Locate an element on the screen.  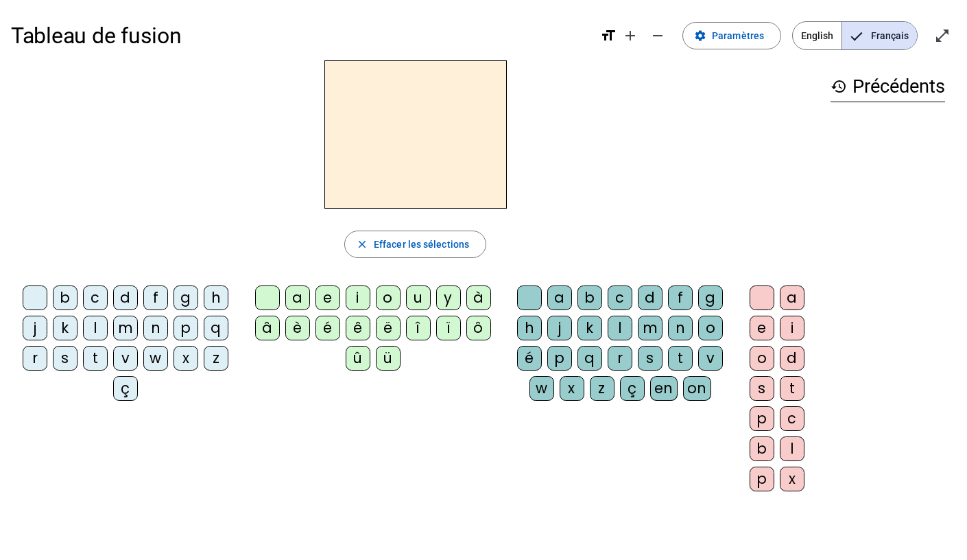
h3: Précédents is located at coordinates (888, 86).